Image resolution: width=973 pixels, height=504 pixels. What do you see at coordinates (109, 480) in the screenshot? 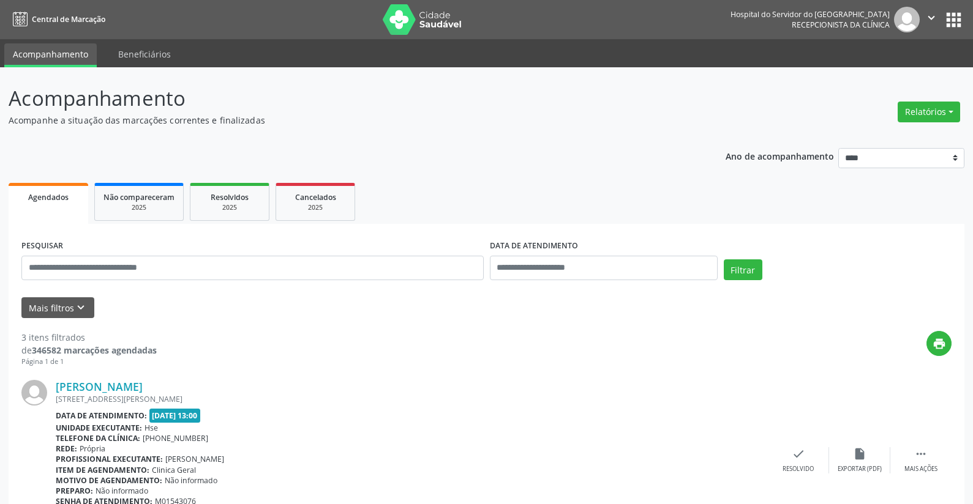
I see `b: Motivo de agendamento:` at bounding box center [109, 480].